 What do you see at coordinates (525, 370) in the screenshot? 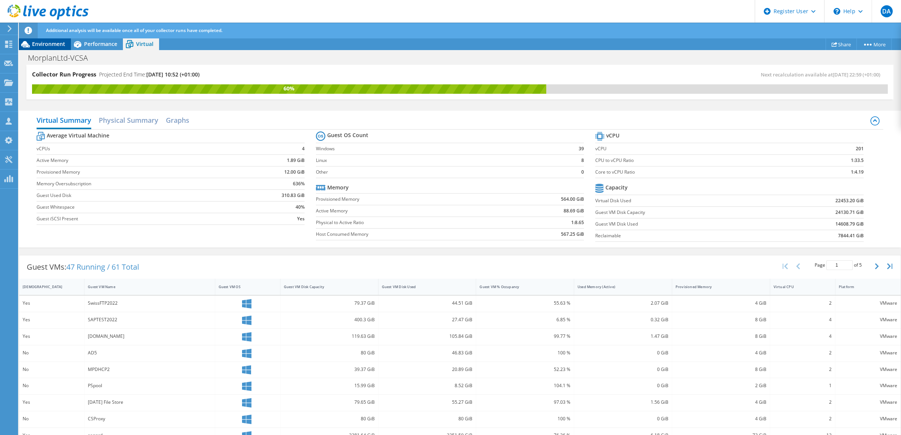
I see `div: 52.23 %` at bounding box center [525, 370].